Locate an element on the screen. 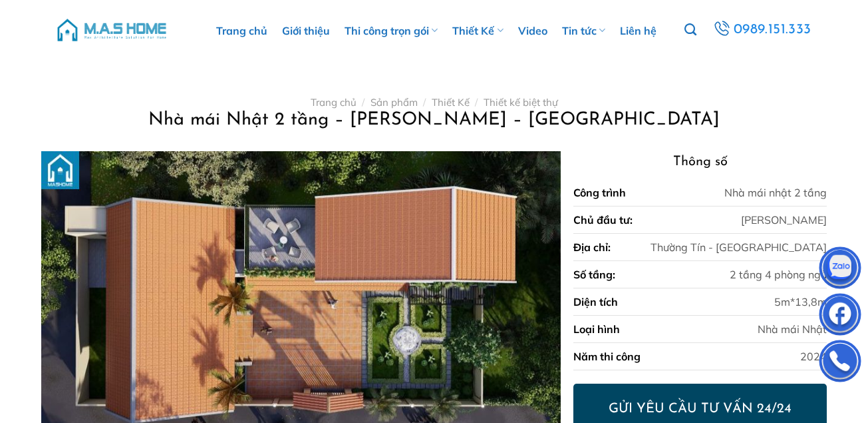 This screenshot has height=423, width=868. div: 5m*13,8m is located at coordinates (801, 302).